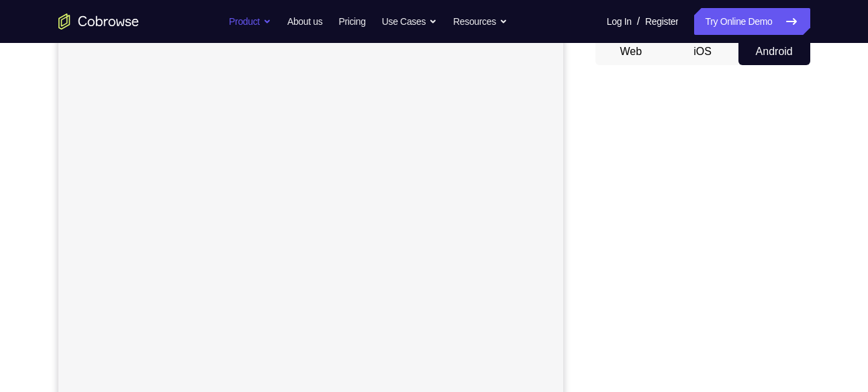  Describe the element at coordinates (305, 22) in the screenshot. I see `a: About us` at that location.